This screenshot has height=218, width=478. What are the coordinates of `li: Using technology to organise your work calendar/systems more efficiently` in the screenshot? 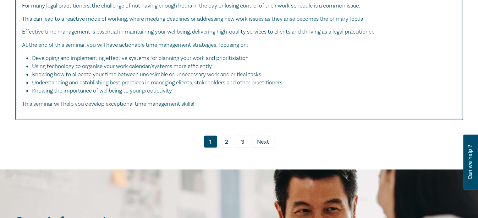 It's located at (241, 67).